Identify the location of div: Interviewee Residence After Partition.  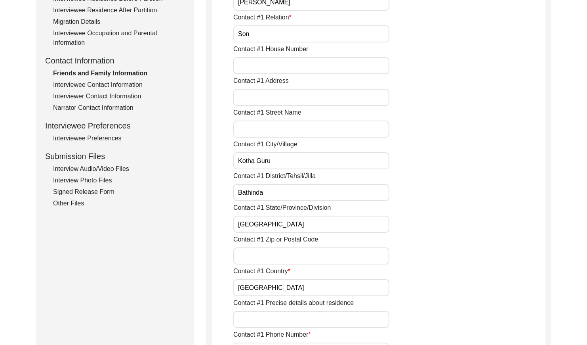
(119, 10).